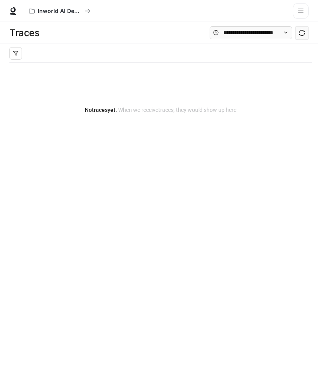 Image resolution: width=318 pixels, height=369 pixels. What do you see at coordinates (161, 110) in the screenshot?
I see `article: No traces yet.` at bounding box center [161, 110].